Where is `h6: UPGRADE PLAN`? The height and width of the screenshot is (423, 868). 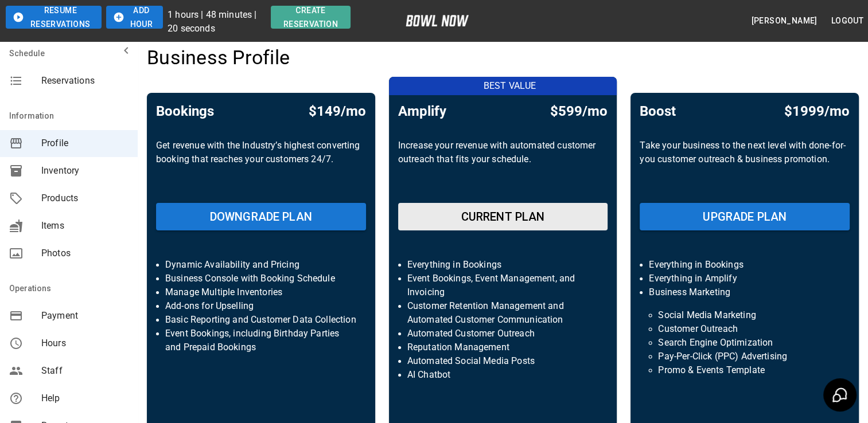
h6: UPGRADE PLAN is located at coordinates (744, 217).